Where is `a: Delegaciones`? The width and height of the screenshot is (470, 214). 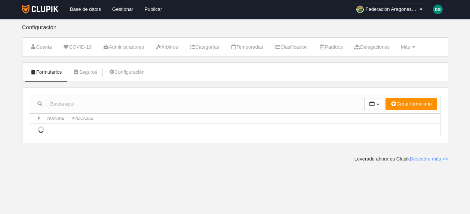 a: Delegaciones is located at coordinates (372, 47).